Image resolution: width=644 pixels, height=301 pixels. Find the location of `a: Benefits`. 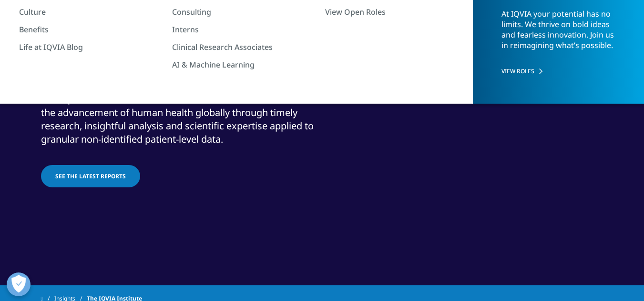

a: Benefits is located at coordinates (90, 30).